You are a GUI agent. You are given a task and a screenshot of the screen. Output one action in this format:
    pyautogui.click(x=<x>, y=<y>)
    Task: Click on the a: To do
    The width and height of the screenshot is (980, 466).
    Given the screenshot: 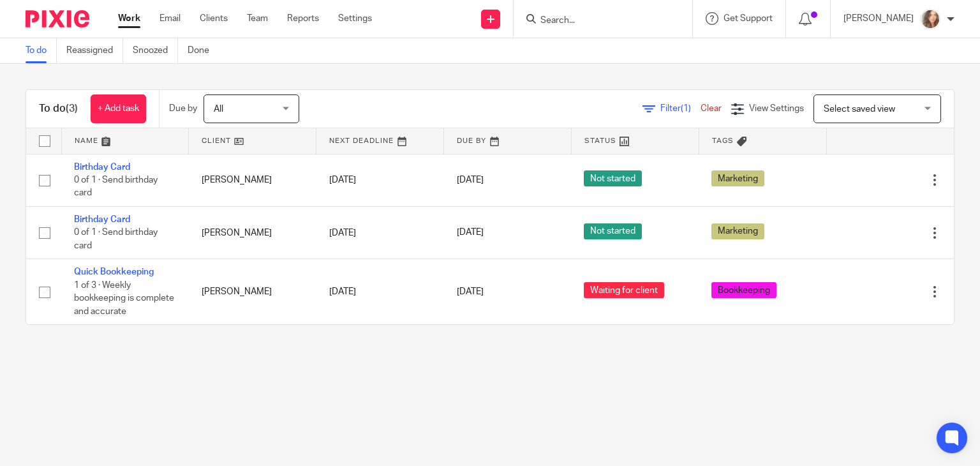 What is the action you would take?
    pyautogui.click(x=41, y=50)
    